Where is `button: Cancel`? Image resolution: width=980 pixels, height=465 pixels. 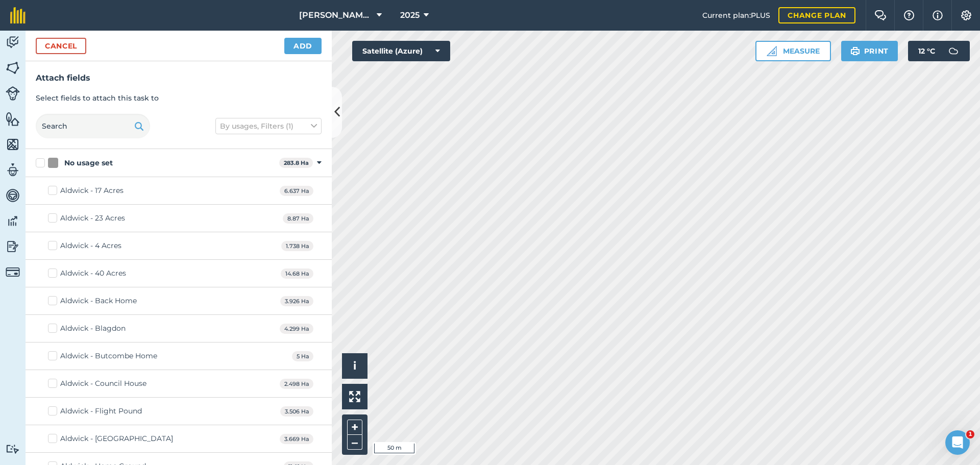 button: Cancel is located at coordinates (60, 46).